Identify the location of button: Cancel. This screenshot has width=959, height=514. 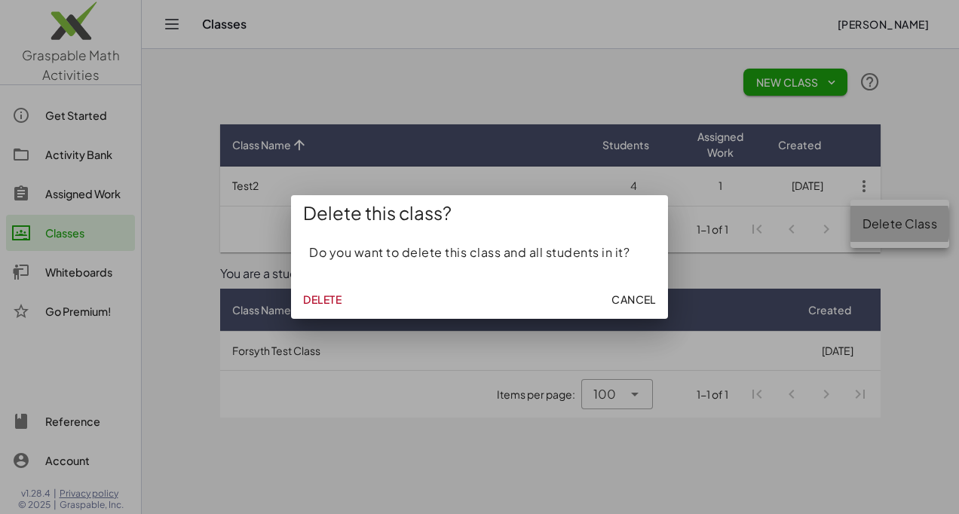
(633, 299).